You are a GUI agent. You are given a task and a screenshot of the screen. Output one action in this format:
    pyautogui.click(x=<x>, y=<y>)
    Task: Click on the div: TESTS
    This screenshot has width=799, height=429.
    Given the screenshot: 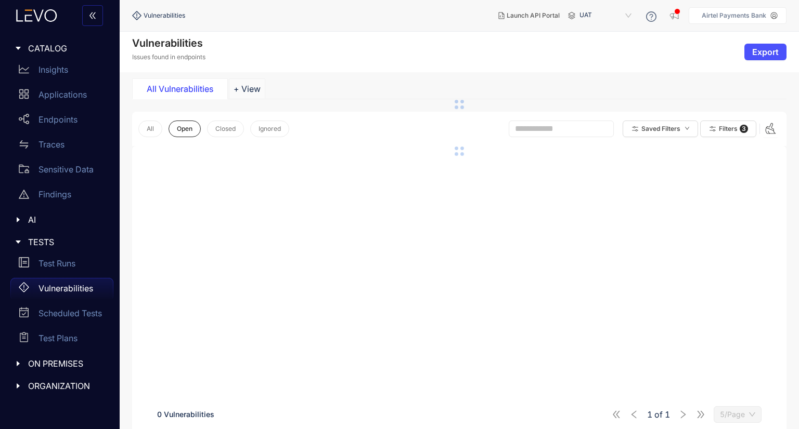 What is the action you would take?
    pyautogui.click(x=60, y=242)
    